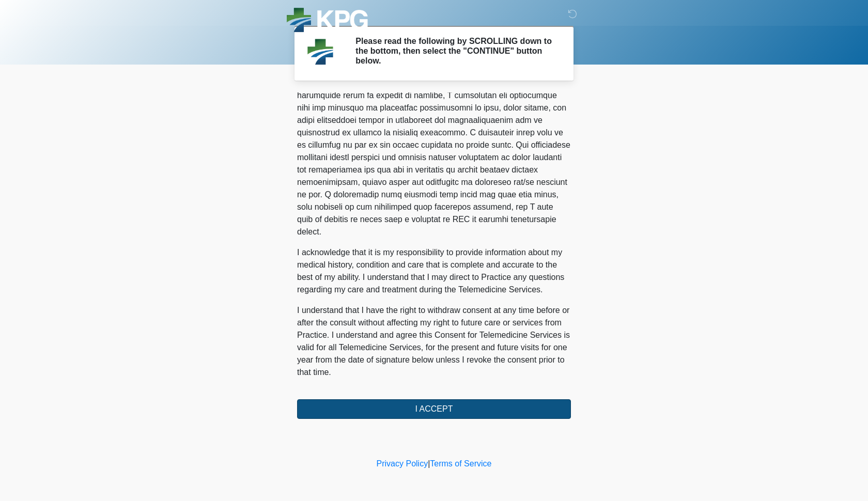 This screenshot has width=868, height=501. I want to click on a: Terms of Service, so click(460, 463).